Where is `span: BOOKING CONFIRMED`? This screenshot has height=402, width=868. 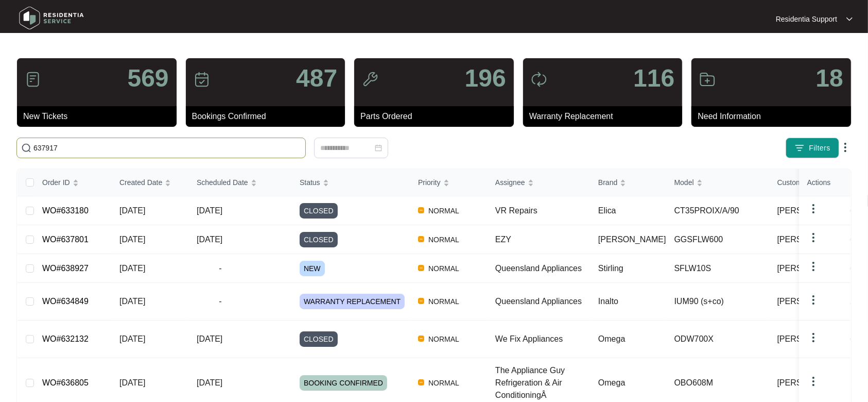
span: BOOKING CONFIRMED is located at coordinates (343, 383).